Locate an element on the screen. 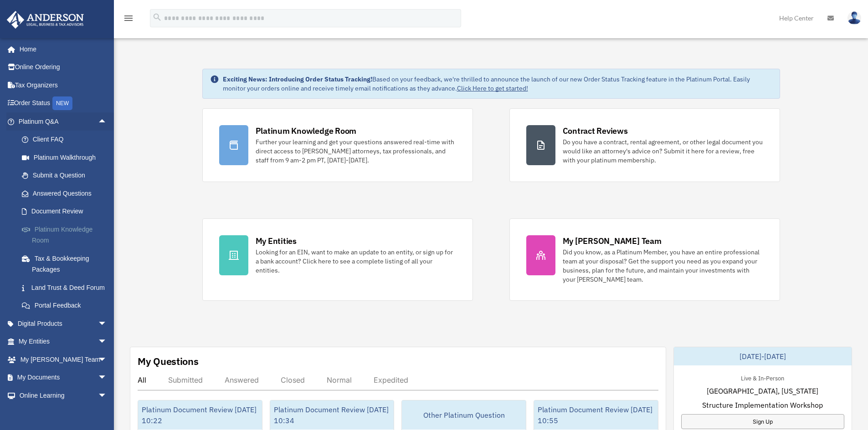 The height and width of the screenshot is (430, 868). div: Expedited is located at coordinates (391, 380).